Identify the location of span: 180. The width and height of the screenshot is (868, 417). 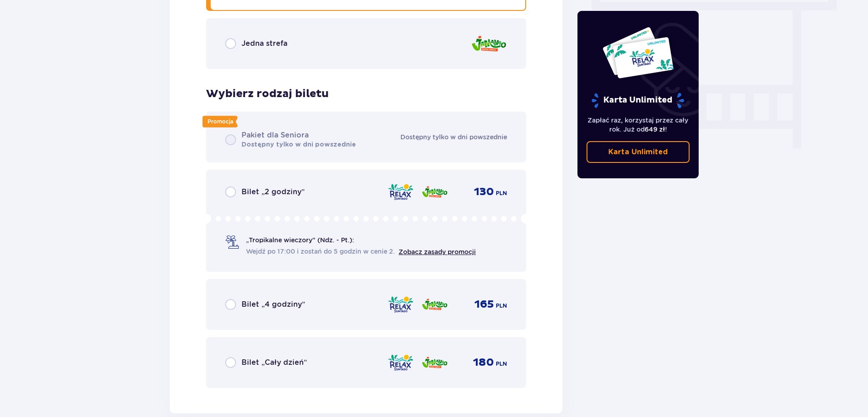
(483, 363).